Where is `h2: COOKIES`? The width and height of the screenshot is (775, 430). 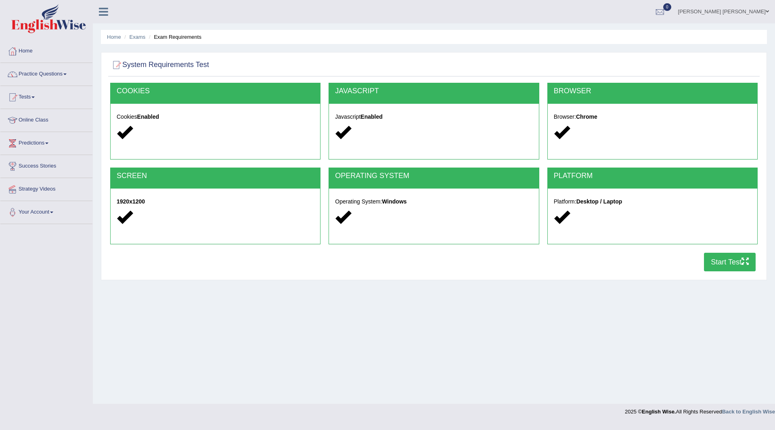
h2: COOKIES is located at coordinates (215, 91).